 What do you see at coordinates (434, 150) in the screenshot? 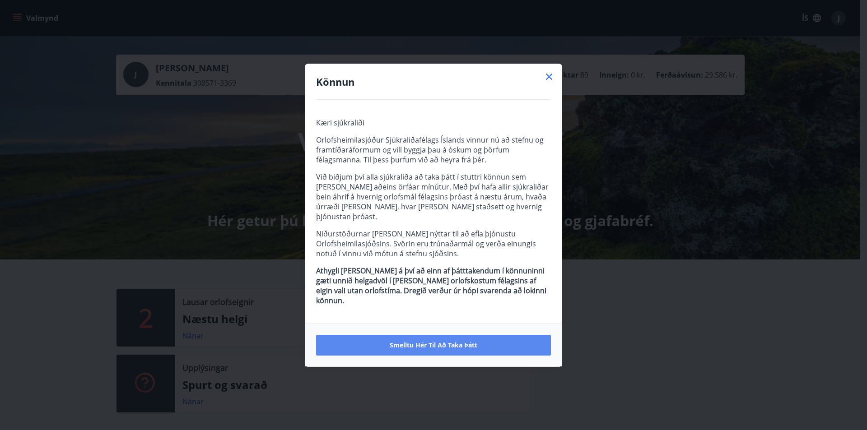
I see `p: Orlofsheimilasjóður Sjúkraliðafélags Íslands vinnur nú að stefnu og framtíðaráformum og vill bygg...` at bounding box center [434, 150].